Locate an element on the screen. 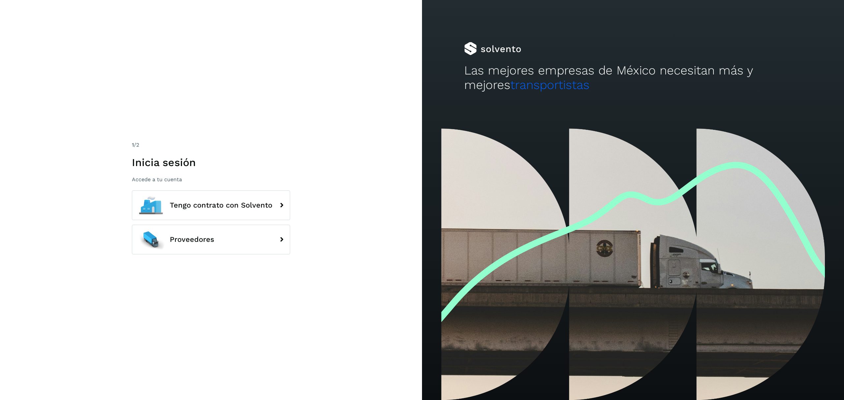  span: 1 is located at coordinates (133, 145).